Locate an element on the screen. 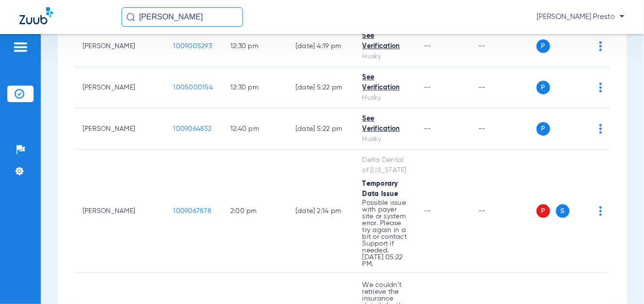  span: 1009005293 is located at coordinates (193, 46).